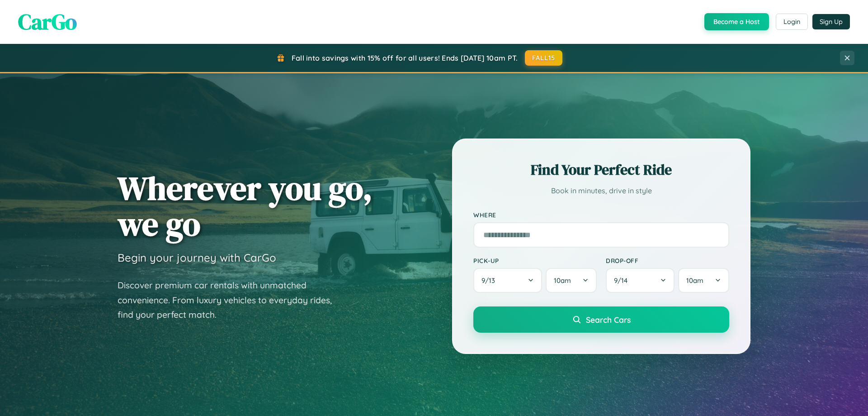  Describe the element at coordinates (601, 170) in the screenshot. I see `h2: Find Your Perfect Ride` at that location.